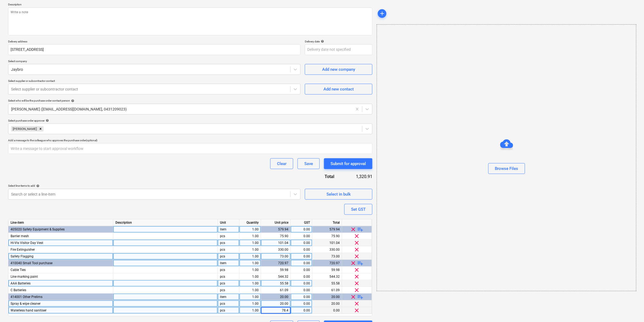 The height and width of the screenshot is (322, 644). I want to click on div: Total, so click(328, 223).